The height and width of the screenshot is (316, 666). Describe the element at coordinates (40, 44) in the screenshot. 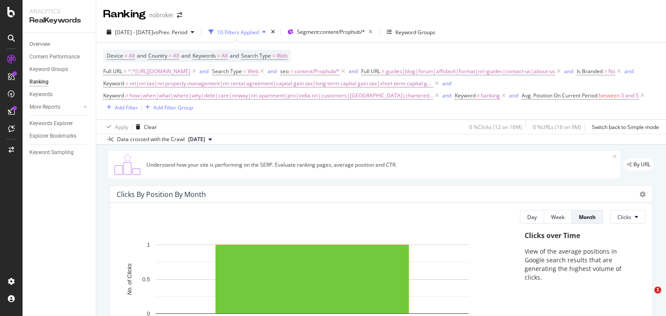

I see `div: Overview` at that location.